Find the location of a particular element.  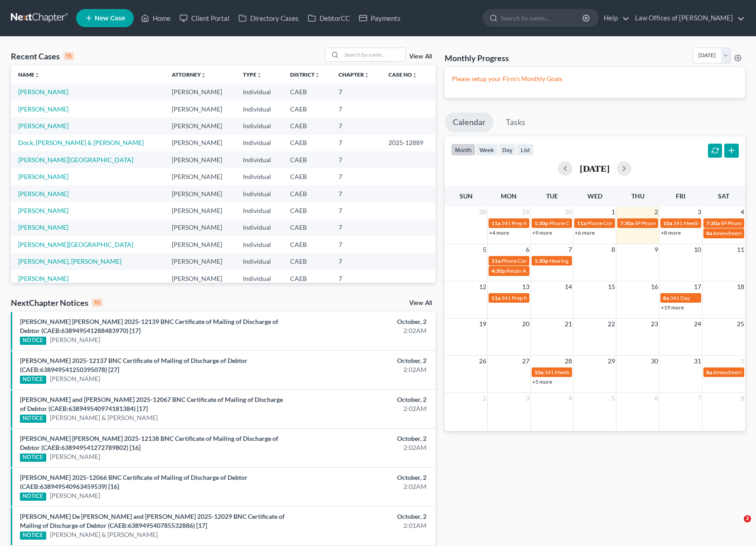

a: +4 more is located at coordinates (499, 232).